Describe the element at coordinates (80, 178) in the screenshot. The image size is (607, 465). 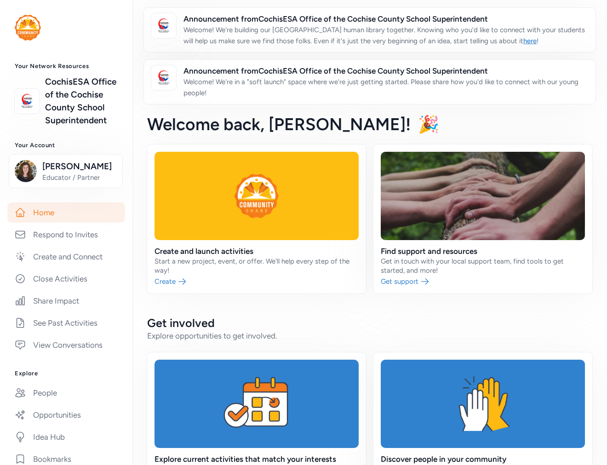
I see `span: Educator / Partner` at that location.